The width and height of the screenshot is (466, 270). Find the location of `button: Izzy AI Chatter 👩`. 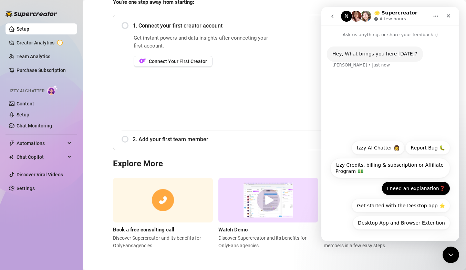

button: Izzy AI Chatter 👩 is located at coordinates (57, 141).